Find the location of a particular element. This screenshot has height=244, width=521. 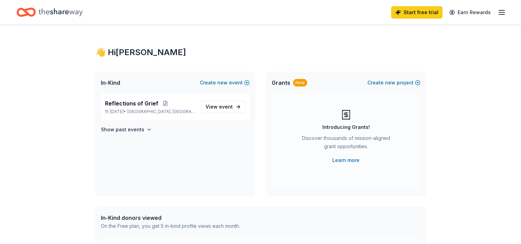

span: event is located at coordinates (226, 106).